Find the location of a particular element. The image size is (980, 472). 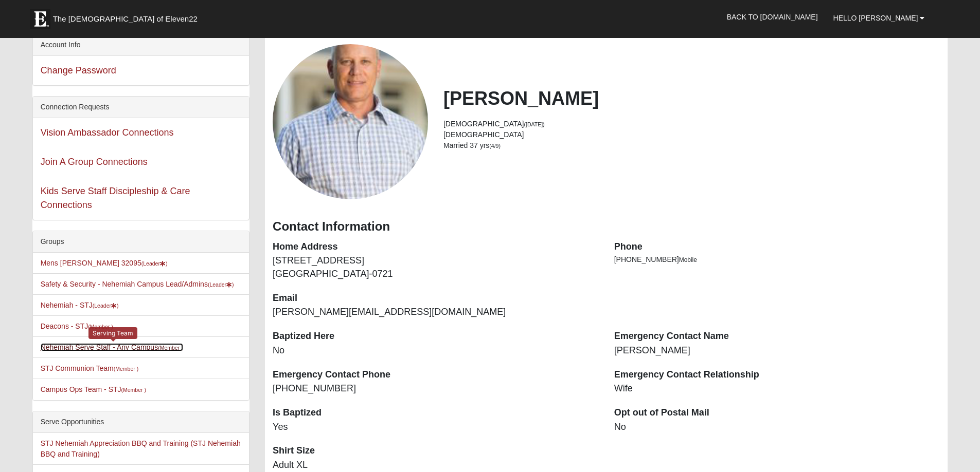

div: Serve Opportunities is located at coordinates (141, 422).